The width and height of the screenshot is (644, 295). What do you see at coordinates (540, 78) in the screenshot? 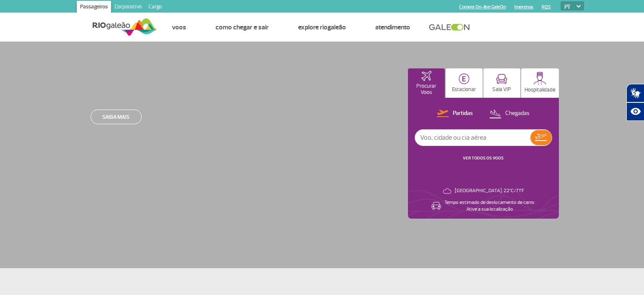
I see `img: hospitality.svg` at bounding box center [540, 78].